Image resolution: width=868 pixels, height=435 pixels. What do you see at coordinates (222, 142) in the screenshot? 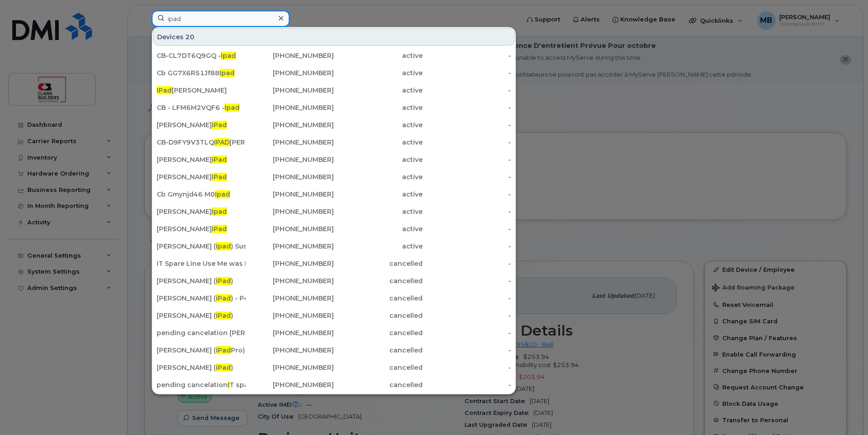
I see `span: IPAD` at bounding box center [222, 142].